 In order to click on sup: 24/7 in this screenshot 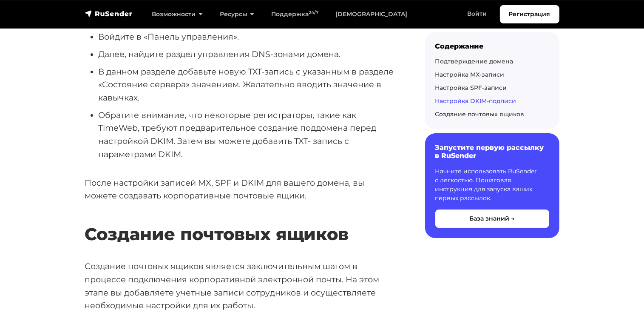, I will do `click(313, 12)`.